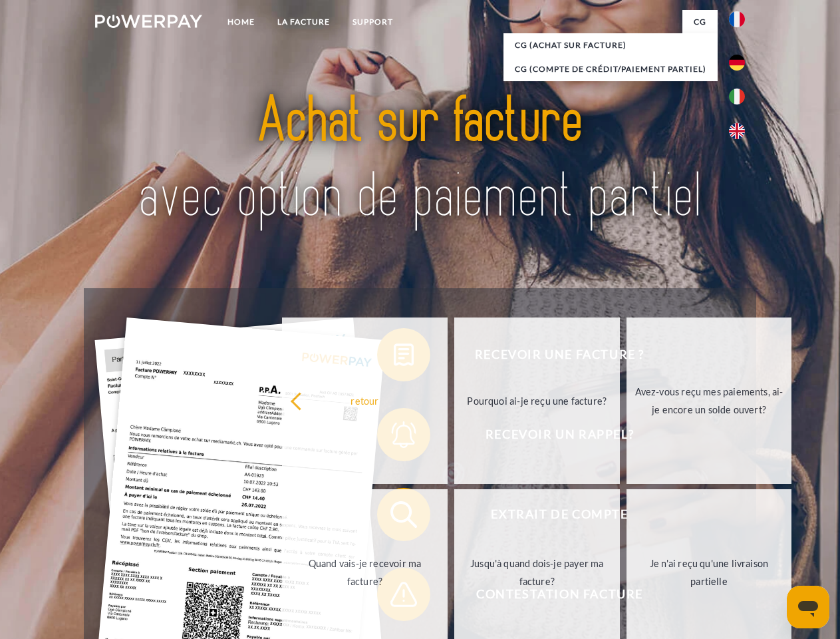 This screenshot has height=639, width=840. What do you see at coordinates (709, 573) in the screenshot?
I see `div: Je n'ai reçu qu'une livraison partielle` at bounding box center [709, 573].